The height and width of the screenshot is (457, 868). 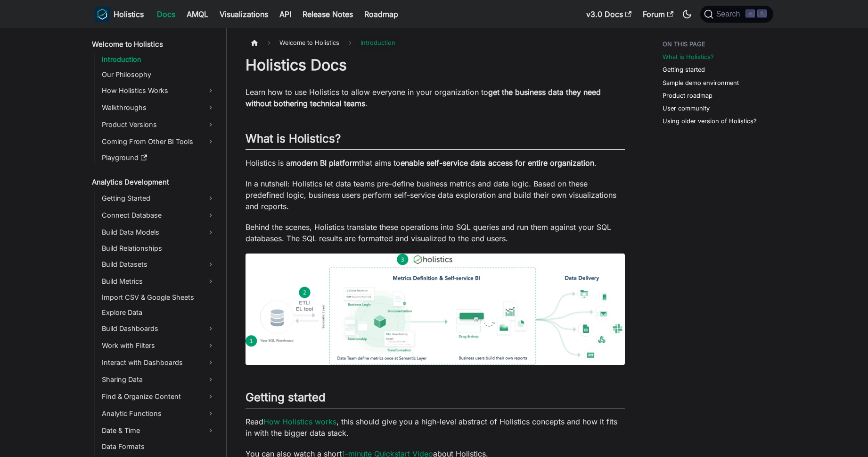 What do you see at coordinates (166, 14) in the screenshot?
I see `a: Docs` at bounding box center [166, 14].